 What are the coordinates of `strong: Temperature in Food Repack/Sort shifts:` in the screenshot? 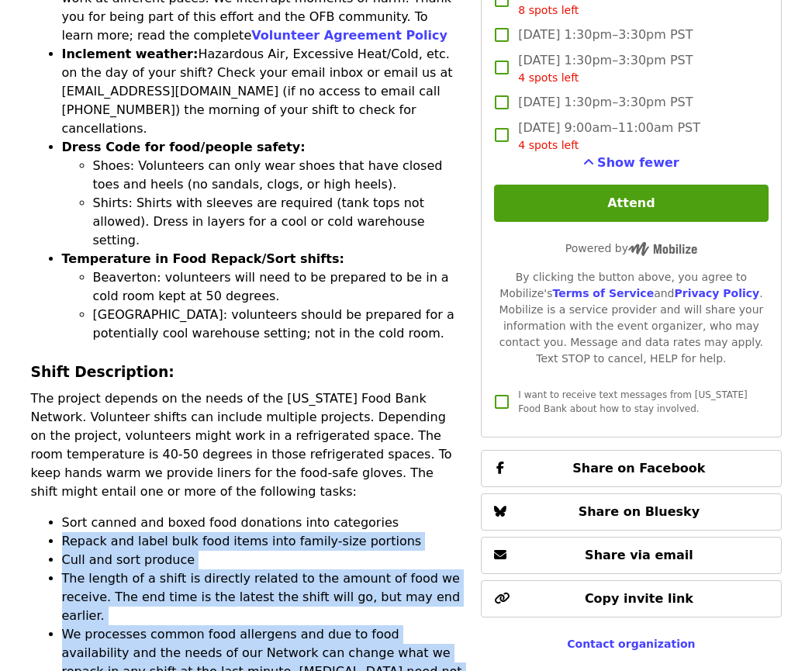 It's located at (203, 258).